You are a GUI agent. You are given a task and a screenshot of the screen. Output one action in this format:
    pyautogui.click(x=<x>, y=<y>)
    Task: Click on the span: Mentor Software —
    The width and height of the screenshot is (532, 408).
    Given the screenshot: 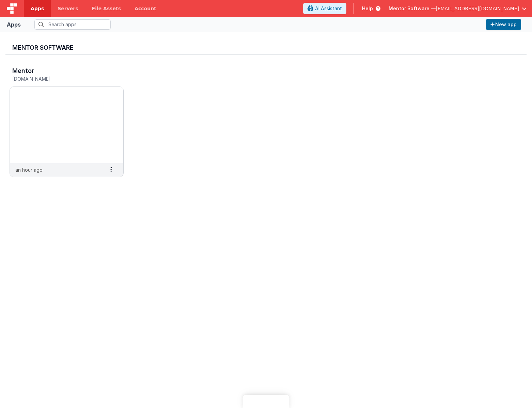 What is the action you would take?
    pyautogui.click(x=412, y=9)
    